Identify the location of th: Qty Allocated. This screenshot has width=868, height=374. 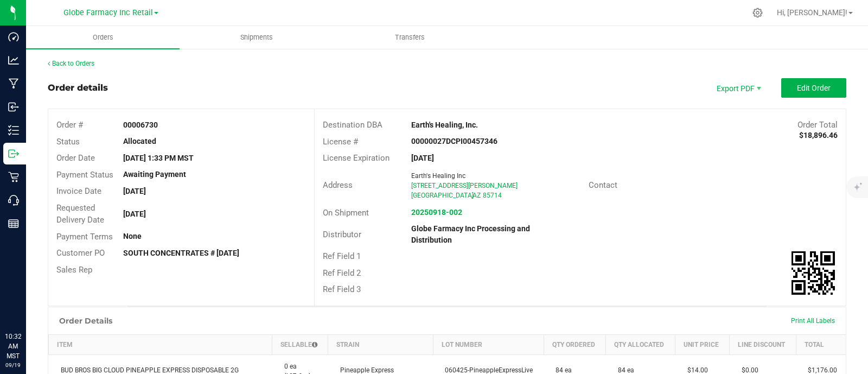
(641, 344).